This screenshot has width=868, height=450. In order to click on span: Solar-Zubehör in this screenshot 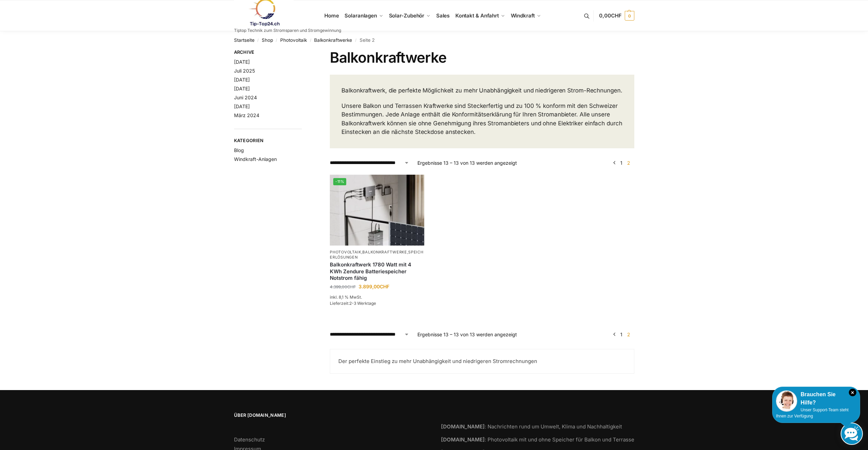, I will do `click(407, 15)`.